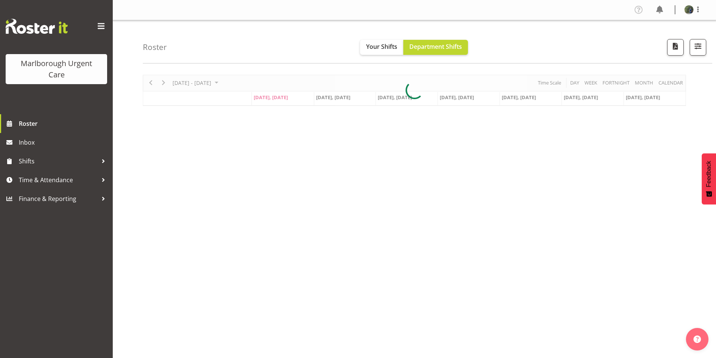  I want to click on span: Department Shifts, so click(435, 47).